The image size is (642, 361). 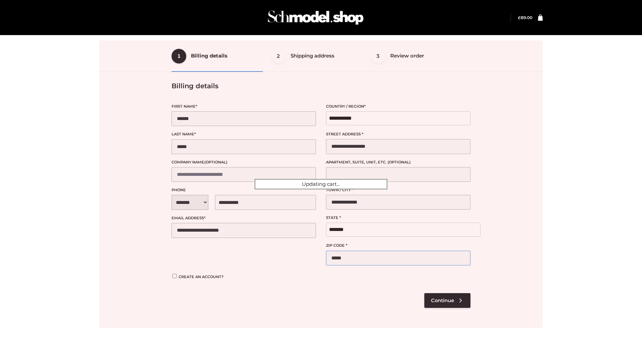 What do you see at coordinates (525, 17) in the screenshot?
I see `a: £89.00` at bounding box center [525, 17].